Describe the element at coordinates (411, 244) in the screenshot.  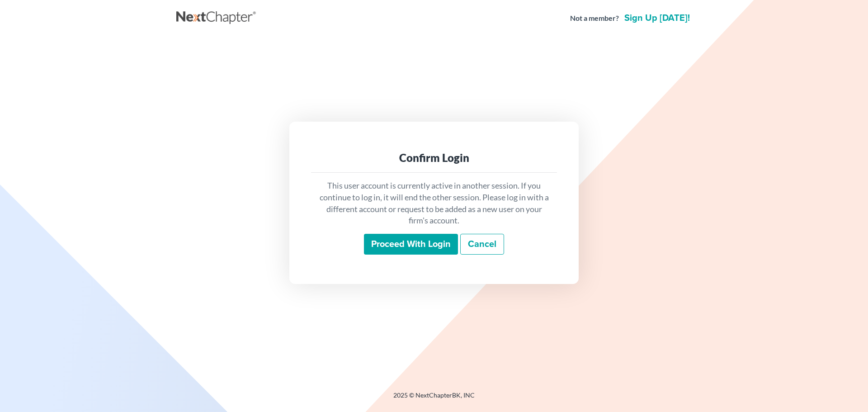
I see `input: Proceed with login` at that location.